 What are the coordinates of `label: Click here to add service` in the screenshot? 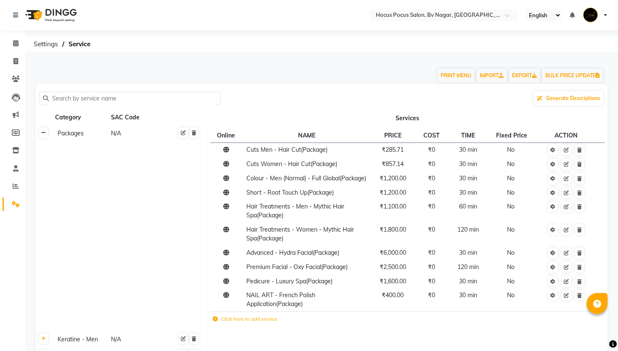 It's located at (245, 319).